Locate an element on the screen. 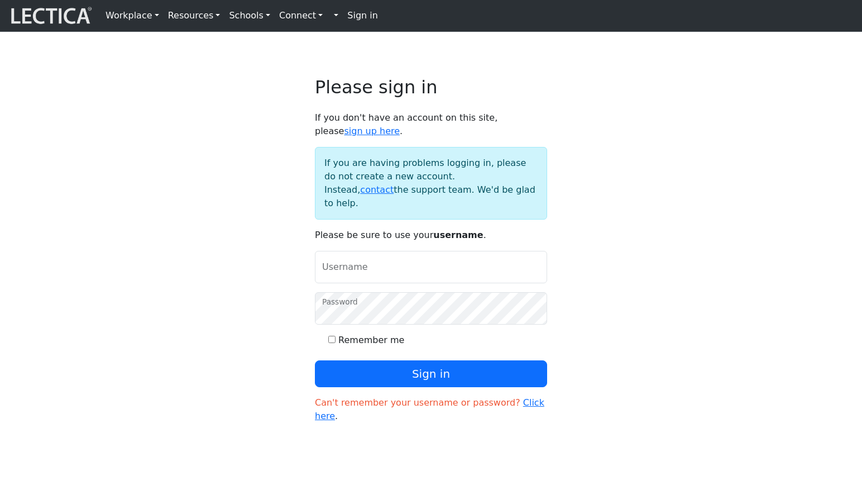 The image size is (862, 504). button: Sign in is located at coordinates (431, 373).